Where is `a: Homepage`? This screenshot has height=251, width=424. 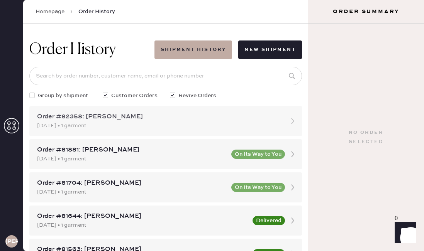 a: Homepage is located at coordinates (50, 12).